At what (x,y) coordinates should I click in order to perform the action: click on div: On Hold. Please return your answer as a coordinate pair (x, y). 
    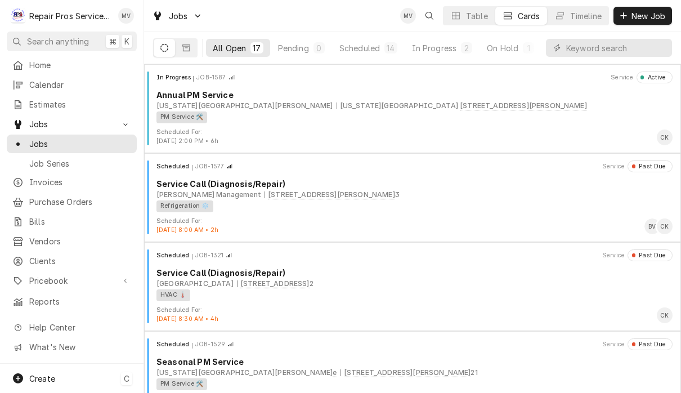
    Looking at the image, I should click on (503, 48).